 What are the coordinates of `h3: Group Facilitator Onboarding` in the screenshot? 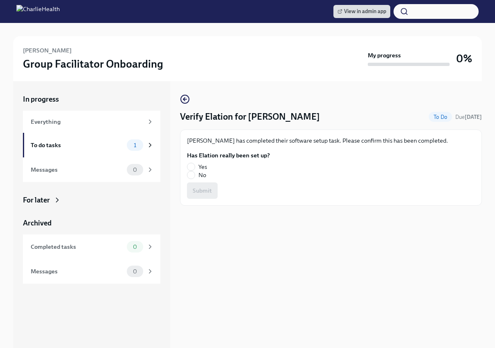 It's located at (93, 64).